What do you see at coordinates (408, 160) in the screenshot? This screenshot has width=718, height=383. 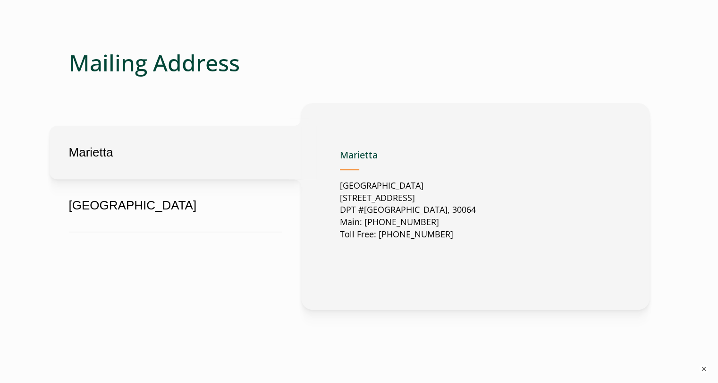 I see `h4: Marietta` at bounding box center [408, 160].